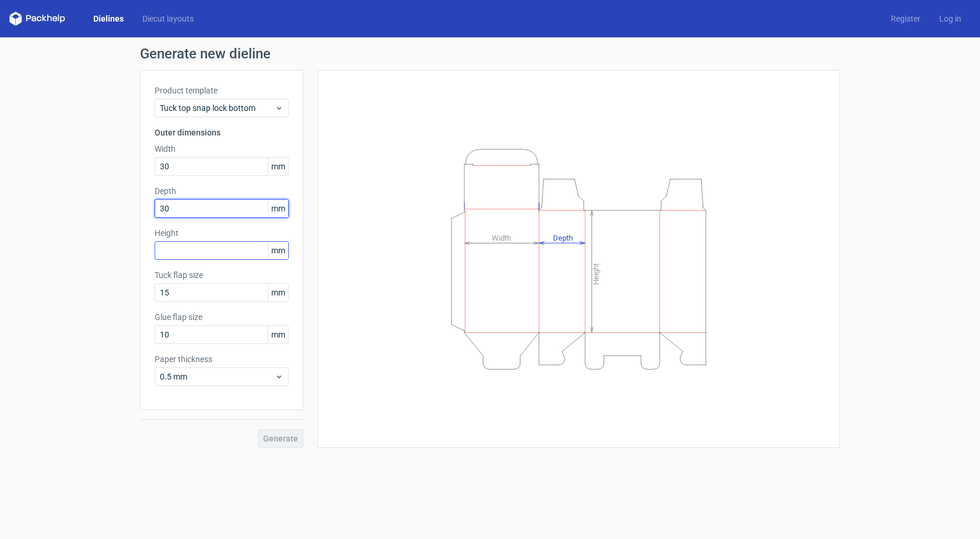 The image size is (980, 539). What do you see at coordinates (222, 90) in the screenshot?
I see `label: Product template` at bounding box center [222, 90].